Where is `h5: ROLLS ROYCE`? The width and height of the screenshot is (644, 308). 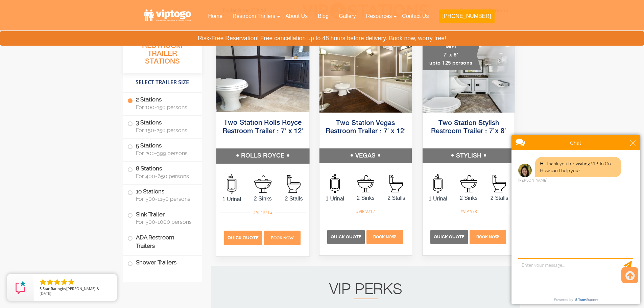
h5: ROLLS ROYCE is located at coordinates (262, 156).